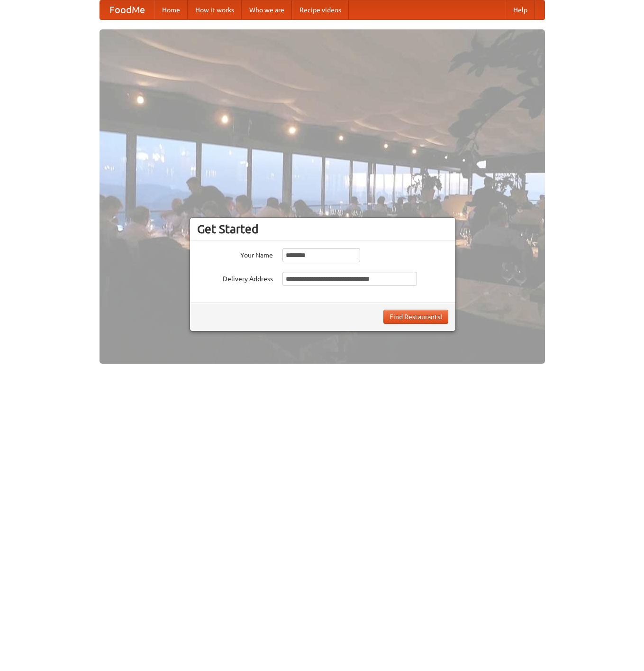 The width and height of the screenshot is (644, 671). Describe the element at coordinates (267, 10) in the screenshot. I see `a: Who we are` at that location.